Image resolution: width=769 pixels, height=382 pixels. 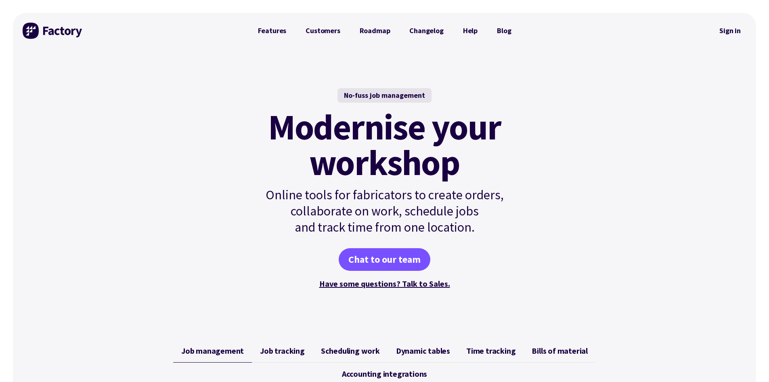 What do you see at coordinates (471, 31) in the screenshot?
I see `a: Help` at bounding box center [471, 31].